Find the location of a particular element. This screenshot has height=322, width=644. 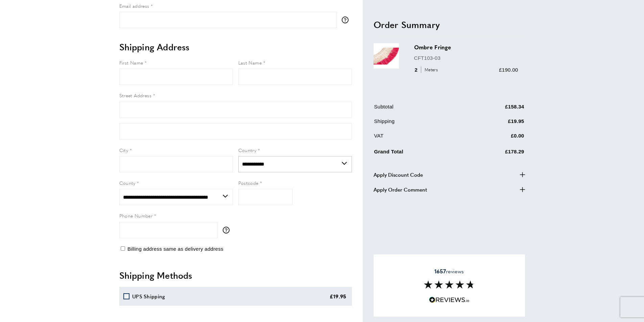

td: £19.95 is located at coordinates (495, 123).